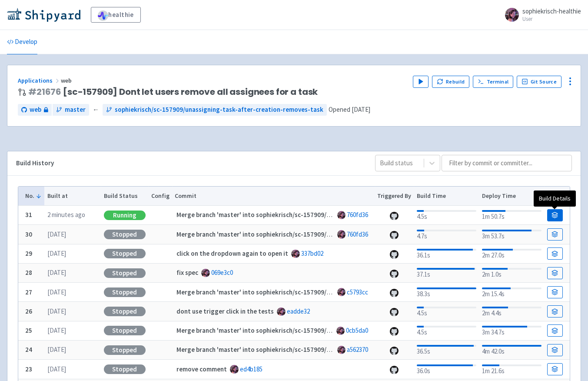  What do you see at coordinates (551, 11) in the screenshot?
I see `span: sophiekrisch-healthie` at bounding box center [551, 11].